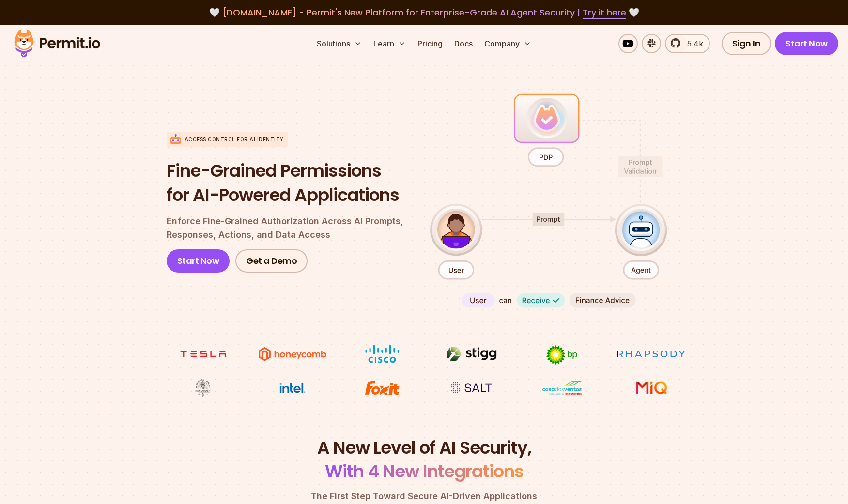  Describe the element at coordinates (605, 13) in the screenshot. I see `a: Try it here` at that location.